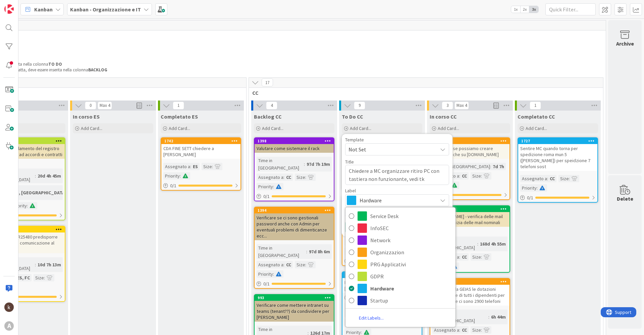 This screenshot has width=644, height=335. What do you see at coordinates (498, 166) in the screenshot?
I see `div: 7d 7h` at bounding box center [498, 166].